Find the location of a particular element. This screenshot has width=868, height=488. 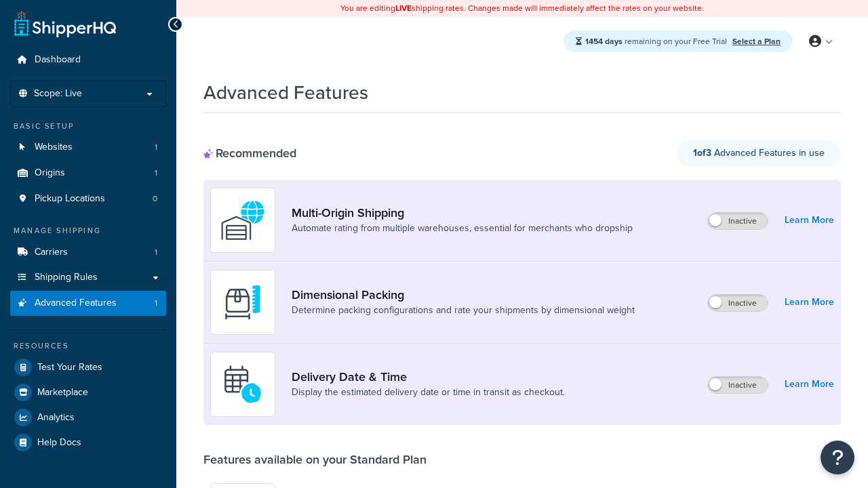

a: Display the estimated delivery date or time in transit as checkout. is located at coordinates (428, 393).